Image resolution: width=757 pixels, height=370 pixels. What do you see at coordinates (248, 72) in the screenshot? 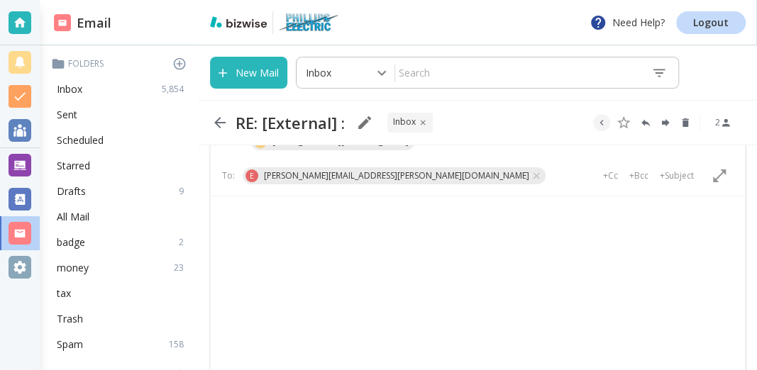
I see `button: New Mail` at bounding box center [248, 72].